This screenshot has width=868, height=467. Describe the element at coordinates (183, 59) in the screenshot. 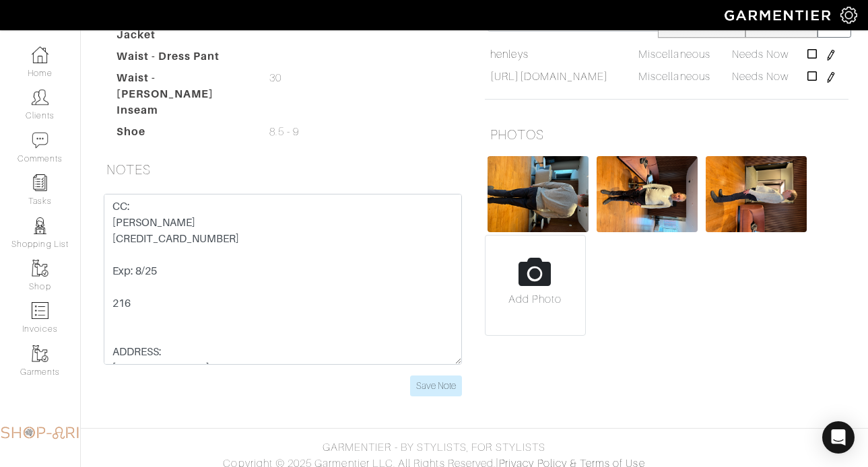

I see `dt: Waist - Dress Pant` at that location.